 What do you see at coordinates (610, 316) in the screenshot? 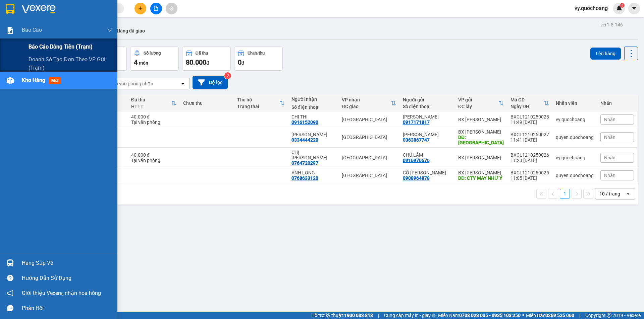
I see `span: copyright` at bounding box center [610, 316].